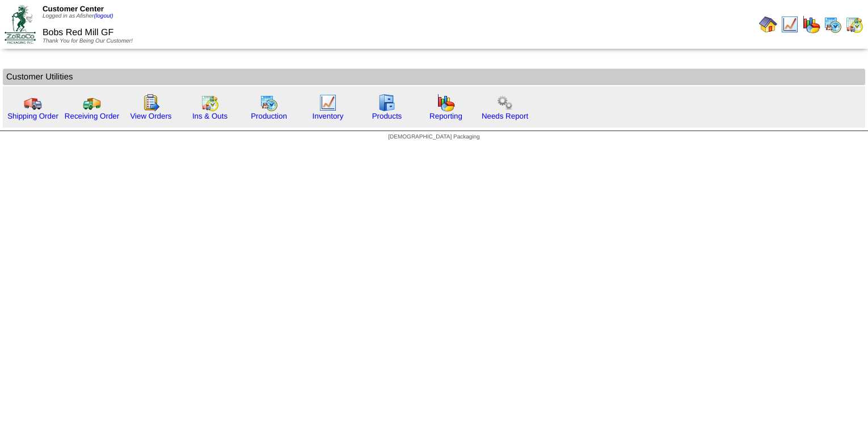  What do you see at coordinates (387, 103) in the screenshot?
I see `img: cabinet.gif` at bounding box center [387, 103].